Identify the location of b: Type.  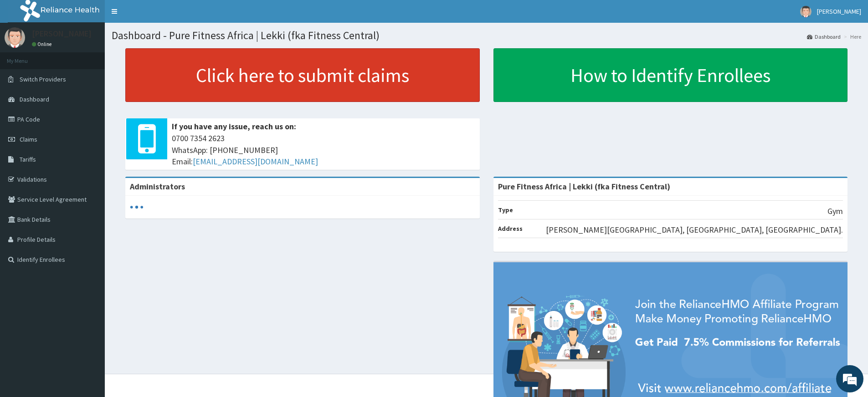
(506, 210).